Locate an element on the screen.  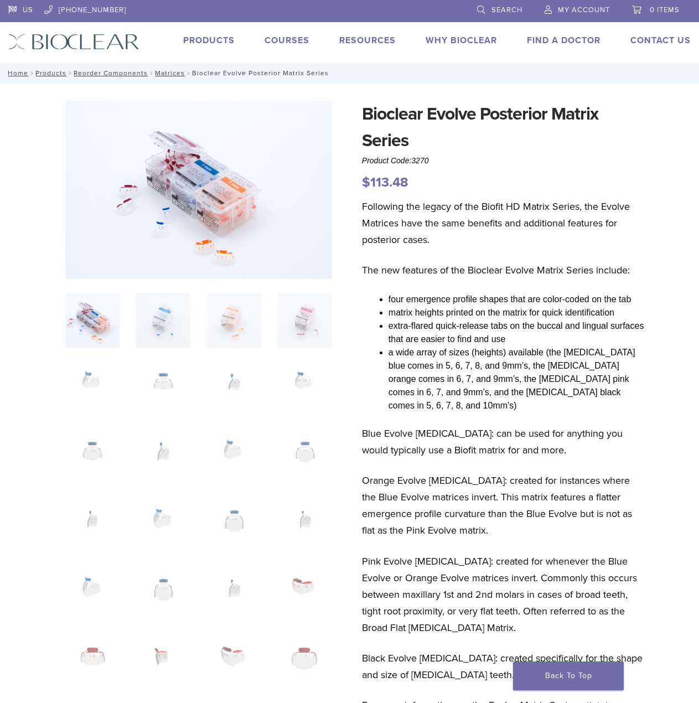
img: Bioclear Evolve Posterior Matrix Series - Image 24 is located at coordinates (305, 663).